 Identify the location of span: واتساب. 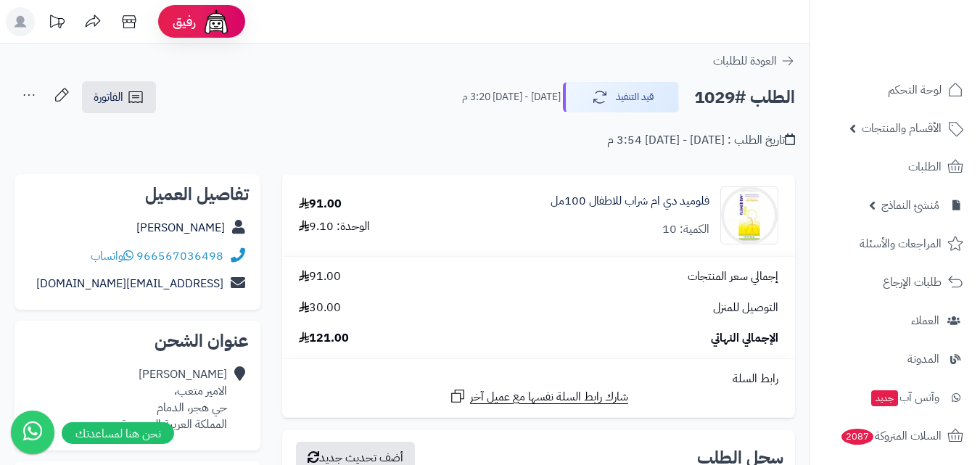
(112, 256).